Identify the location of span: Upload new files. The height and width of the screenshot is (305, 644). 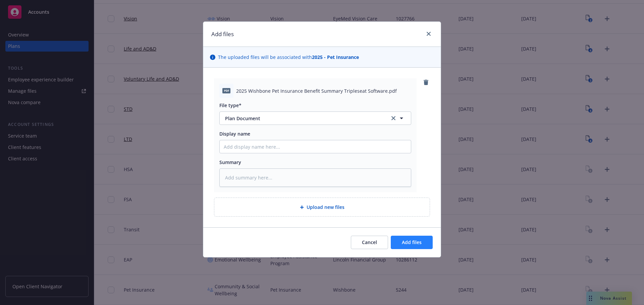
(326, 207).